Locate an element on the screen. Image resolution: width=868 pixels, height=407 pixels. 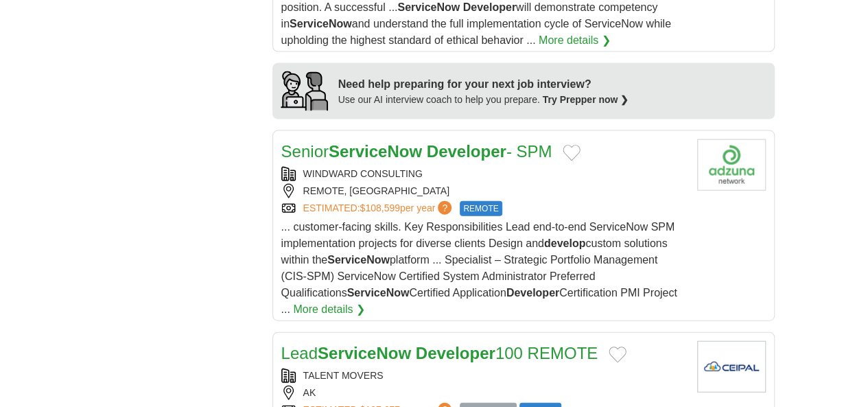
a: LeadServiceNow Developer100 REMOTE is located at coordinates (440, 353).